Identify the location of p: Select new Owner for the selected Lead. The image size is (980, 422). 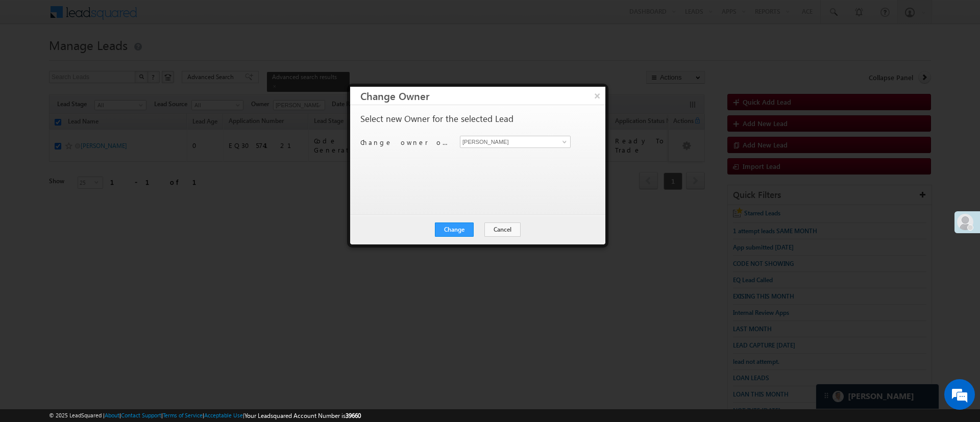
(437, 119).